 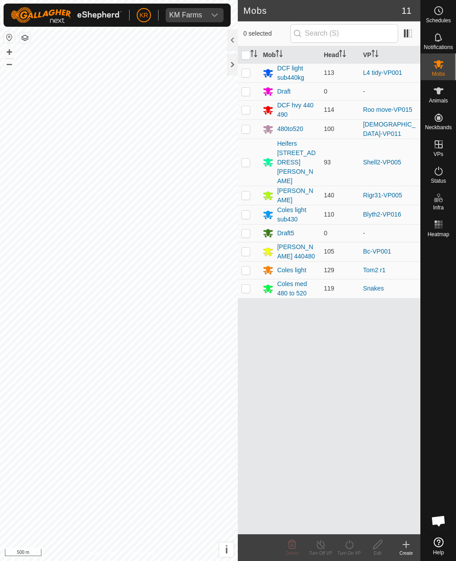 I want to click on span: 113, so click(x=329, y=73).